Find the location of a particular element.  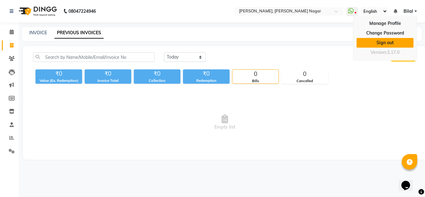

div: Invoice Total is located at coordinates (108, 81).